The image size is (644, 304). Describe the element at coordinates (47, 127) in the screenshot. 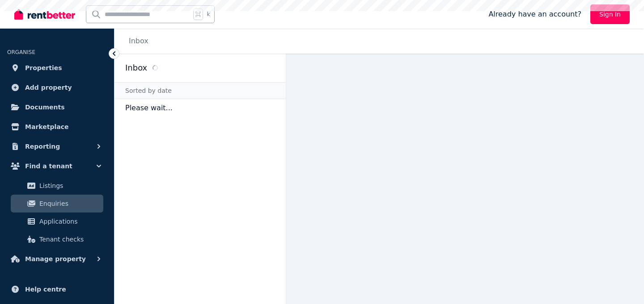

I see `span: Marketplace` at that location.